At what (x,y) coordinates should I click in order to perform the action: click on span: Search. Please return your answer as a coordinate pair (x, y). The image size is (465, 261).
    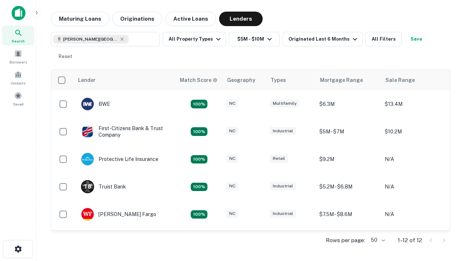
    Looking at the image, I should click on (18, 41).